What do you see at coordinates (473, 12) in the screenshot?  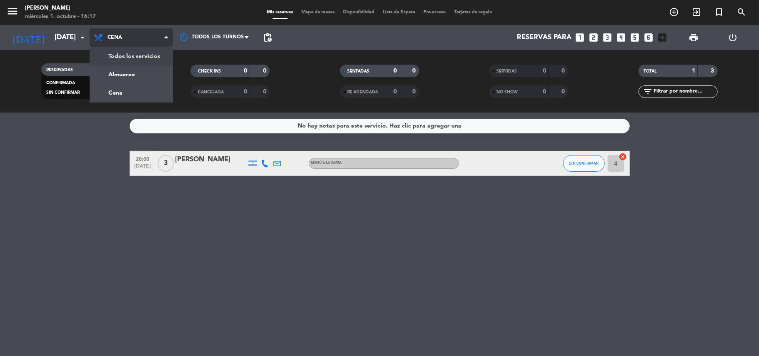 I see `span: Tarjetas de regalo` at bounding box center [473, 12].